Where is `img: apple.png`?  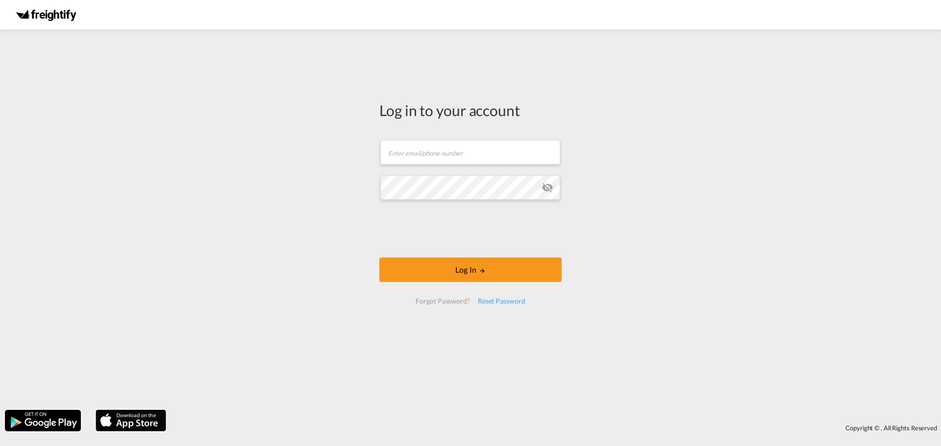 img: apple.png is located at coordinates (131, 421).